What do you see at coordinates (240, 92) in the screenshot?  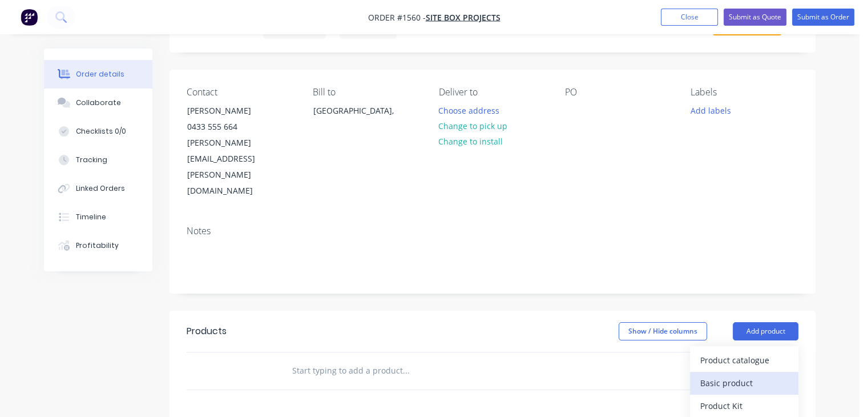 I see `div: Contact` at bounding box center [240, 92].